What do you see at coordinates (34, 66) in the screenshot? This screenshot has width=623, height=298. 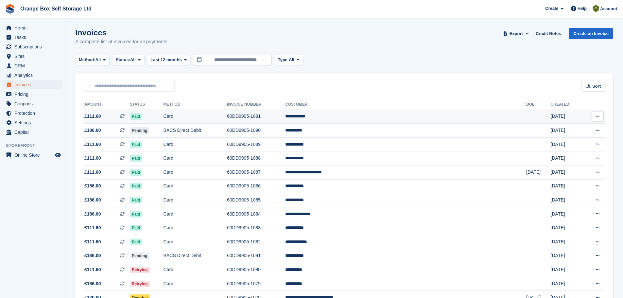 I see `span: CRM` at bounding box center [34, 66].